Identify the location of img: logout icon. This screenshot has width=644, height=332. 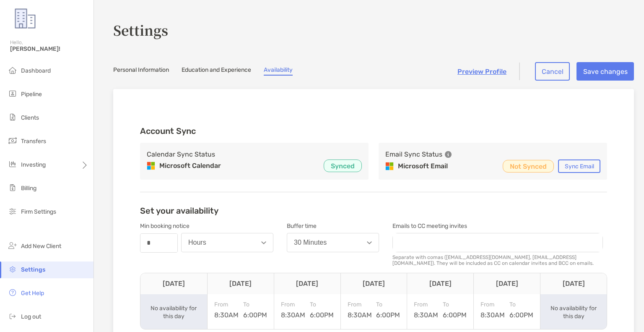
(12, 317).